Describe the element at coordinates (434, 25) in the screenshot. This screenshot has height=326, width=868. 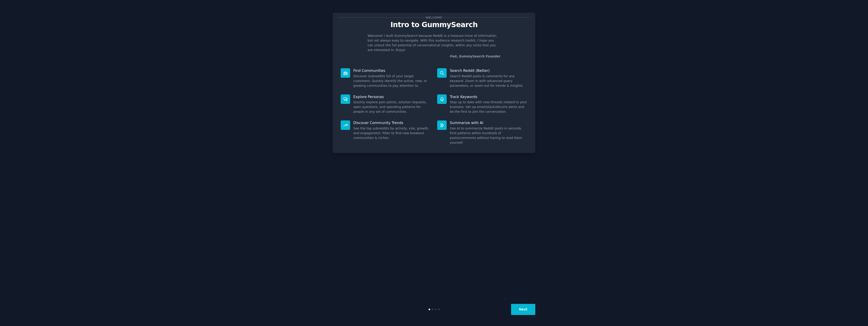
I see `p: Intro to GummySearch` at that location.